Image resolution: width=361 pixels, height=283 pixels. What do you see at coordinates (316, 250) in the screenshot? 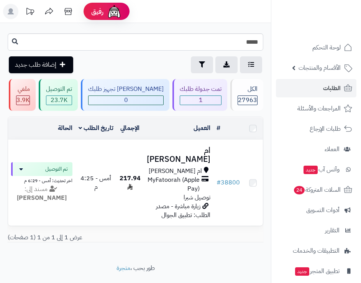
I see `a: التطبيقات والخدمات` at bounding box center [316, 250].